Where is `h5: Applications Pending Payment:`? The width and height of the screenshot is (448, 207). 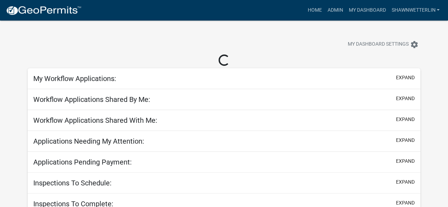 h5: Applications Pending Payment: is located at coordinates (83, 162).